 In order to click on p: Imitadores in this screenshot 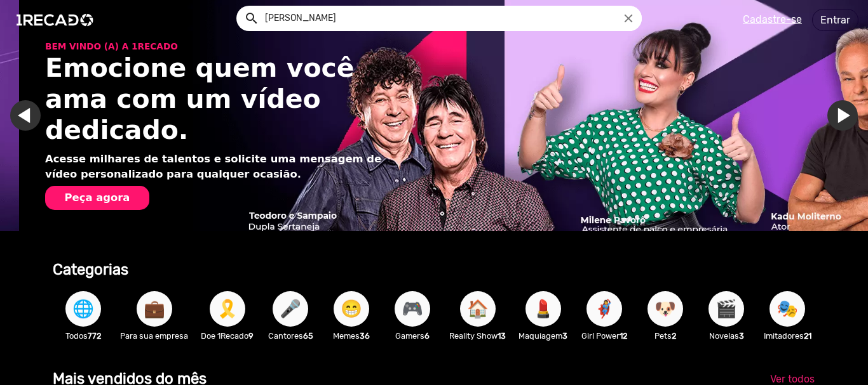, I will do `click(787, 336)`.